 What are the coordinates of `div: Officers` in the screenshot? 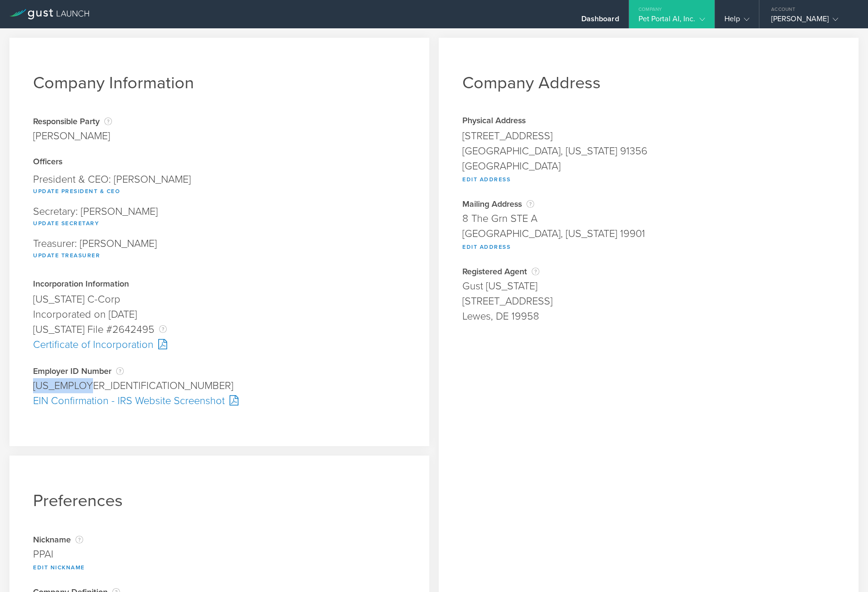 It's located at (219, 162).